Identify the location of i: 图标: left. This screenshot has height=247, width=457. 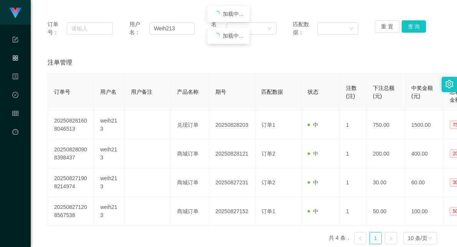
(360, 238).